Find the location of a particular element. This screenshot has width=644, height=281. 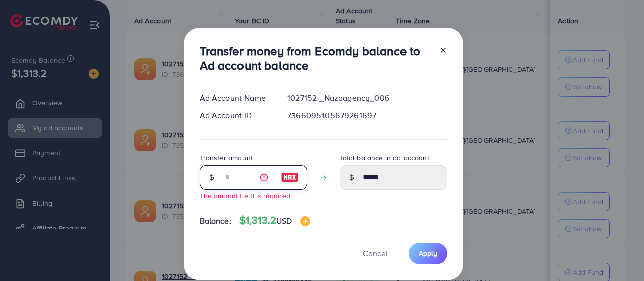

h3: Transfer money from Ecomdy balance to Ad account balance is located at coordinates (315, 59).